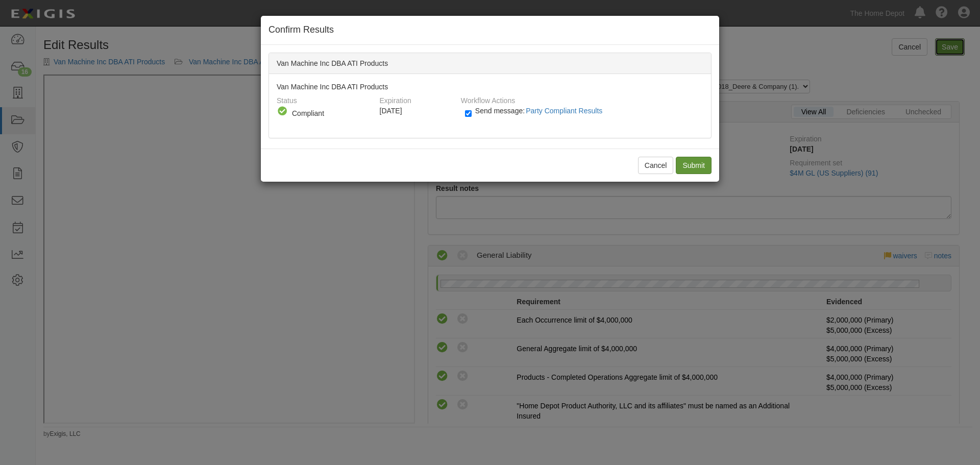  Describe the element at coordinates (656, 165) in the screenshot. I see `button: Cancel` at that location.